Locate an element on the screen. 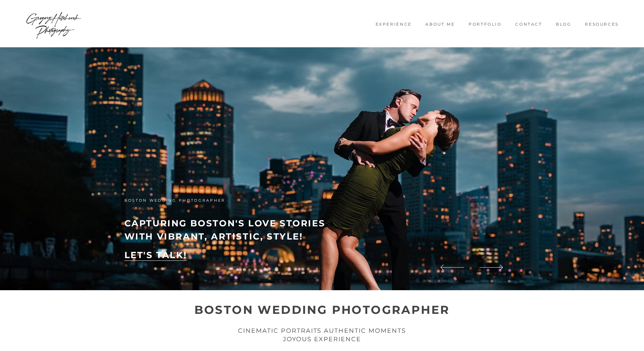  a: Blog is located at coordinates (564, 24).